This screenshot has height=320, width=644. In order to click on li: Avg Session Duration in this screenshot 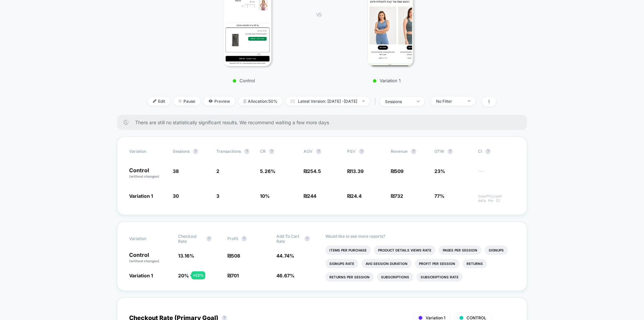, I will do `click(386, 263)`.